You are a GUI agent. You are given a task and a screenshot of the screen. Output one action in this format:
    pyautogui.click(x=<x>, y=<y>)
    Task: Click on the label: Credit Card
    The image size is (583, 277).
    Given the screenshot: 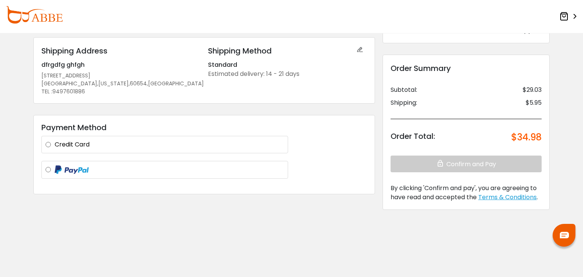 What is the action you would take?
    pyautogui.click(x=169, y=145)
    